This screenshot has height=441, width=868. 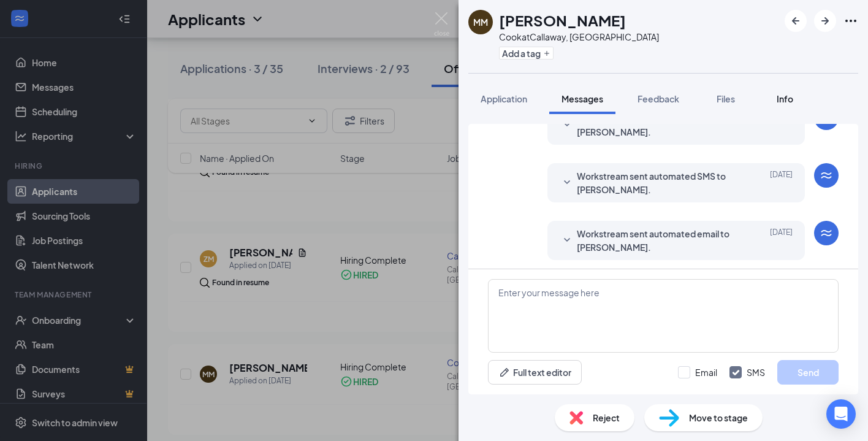 I want to click on span: Files, so click(x=726, y=98).